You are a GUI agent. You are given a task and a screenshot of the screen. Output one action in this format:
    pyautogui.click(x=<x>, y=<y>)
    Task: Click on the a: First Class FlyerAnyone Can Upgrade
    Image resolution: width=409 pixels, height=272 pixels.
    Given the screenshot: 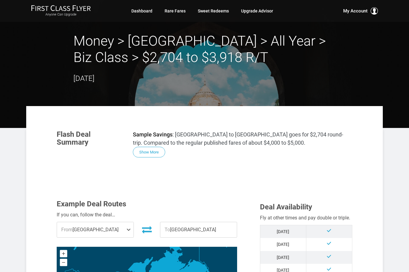 What is the action you would take?
    pyautogui.click(x=61, y=11)
    